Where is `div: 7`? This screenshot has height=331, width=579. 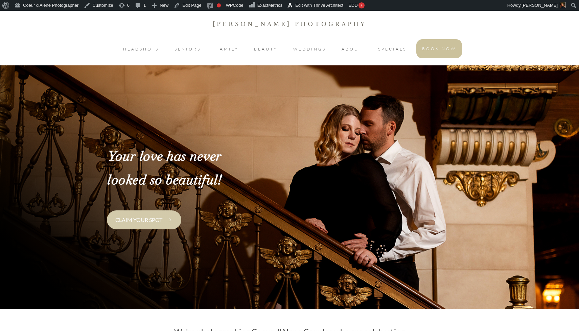
div: 7 is located at coordinates (362, 5).